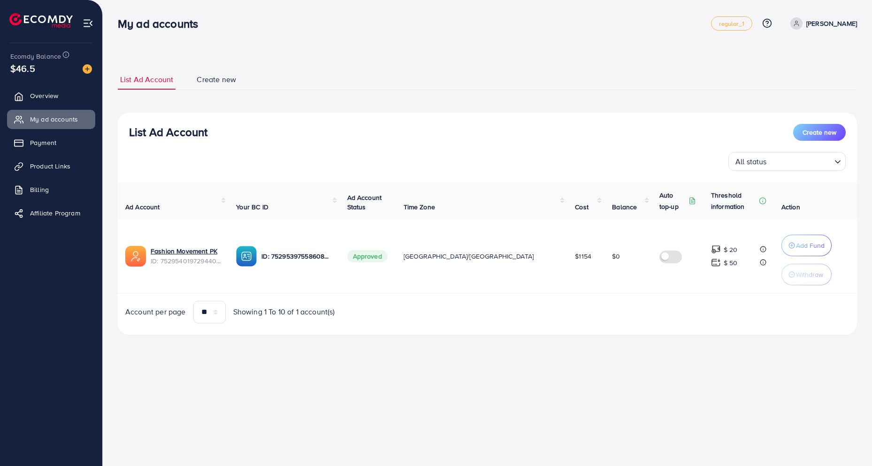  What do you see at coordinates (365, 202) in the screenshot?
I see `span: Ad Account Status` at bounding box center [365, 202].